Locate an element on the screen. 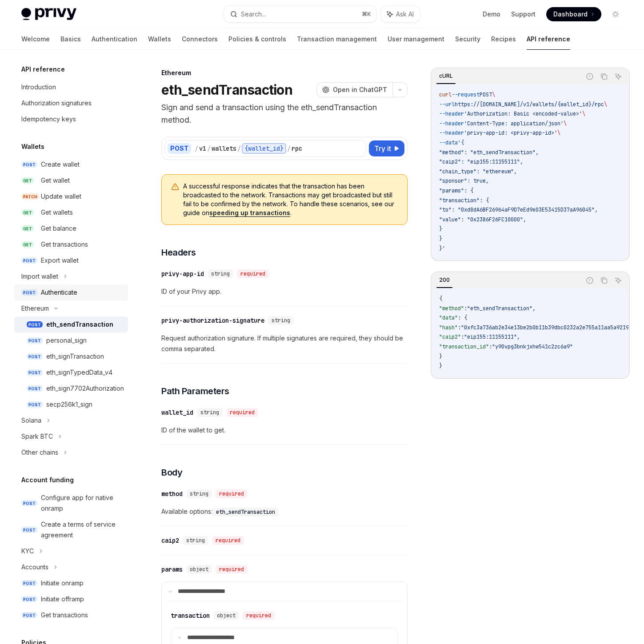  span: ID of your Privy app. is located at coordinates (284, 292).